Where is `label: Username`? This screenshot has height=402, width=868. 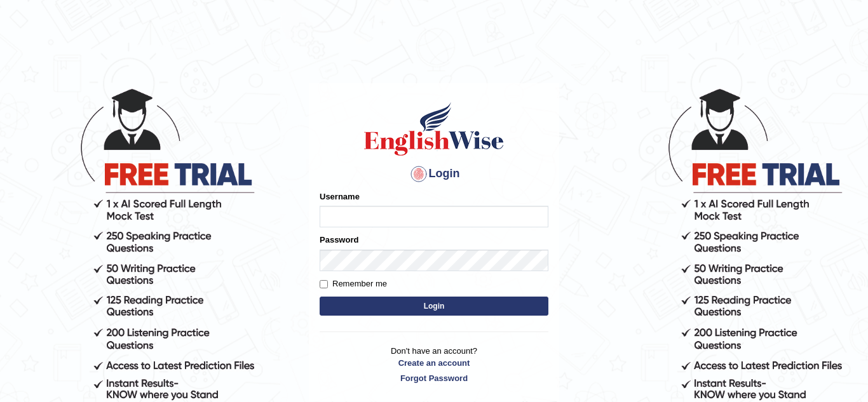 label: Username is located at coordinates (339, 196).